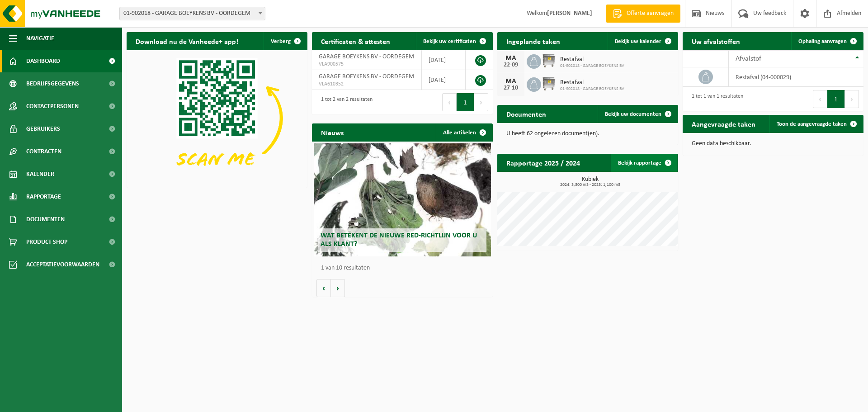 The image size is (868, 412). What do you see at coordinates (403, 200) in the screenshot?
I see `a: Wat betekent de nieuwe RED-richtlijn voor u als klant?` at bounding box center [403, 200].